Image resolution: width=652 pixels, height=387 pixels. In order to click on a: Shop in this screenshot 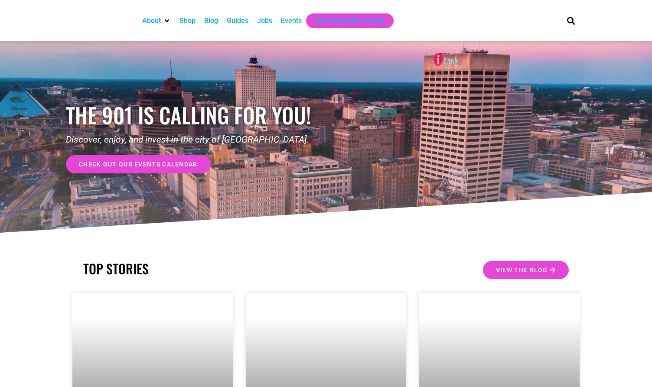, I will do `click(187, 21)`.